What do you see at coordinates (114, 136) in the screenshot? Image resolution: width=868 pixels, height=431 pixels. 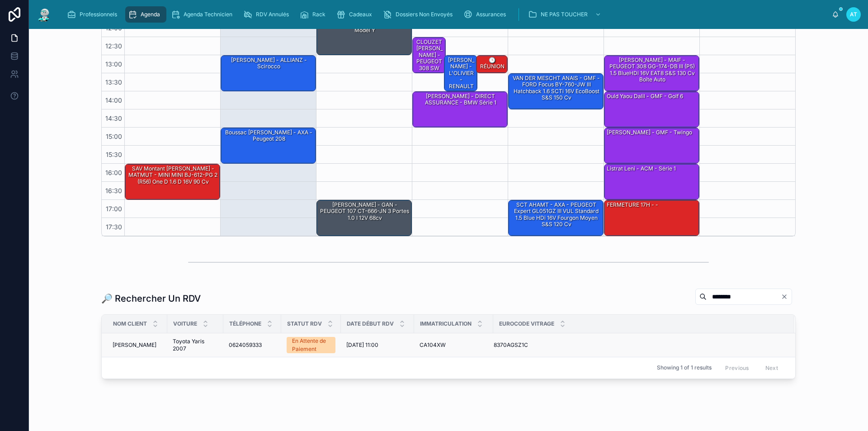 I see `span: 15:00` at bounding box center [114, 136].